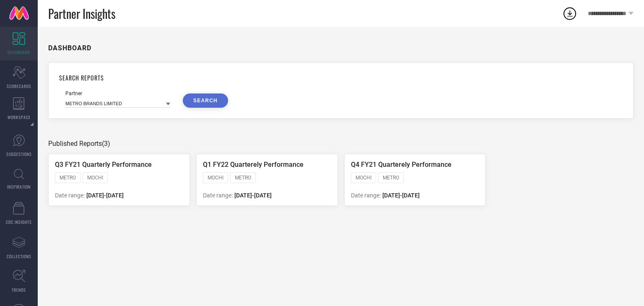  Describe the element at coordinates (341, 78) in the screenshot. I see `h1: SEARCH REPORTS` at that location.